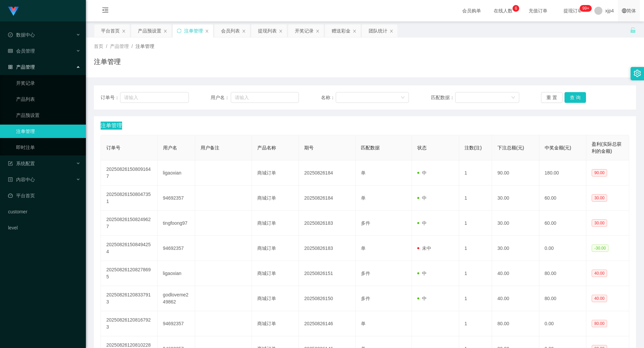 Image resolution: width=644 pixels, height=348 pixels. What do you see at coordinates (21, 35) in the screenshot?
I see `span: 数据中心` at bounding box center [21, 35].